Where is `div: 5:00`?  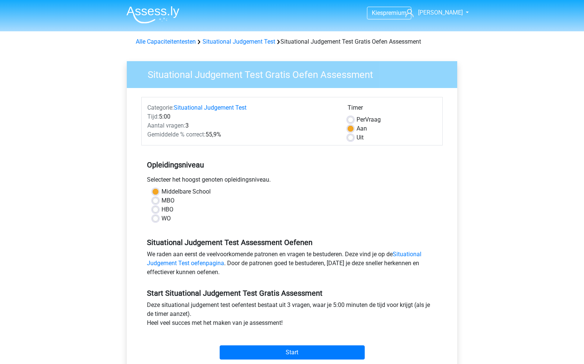
div: 5:00 is located at coordinates (242, 117).